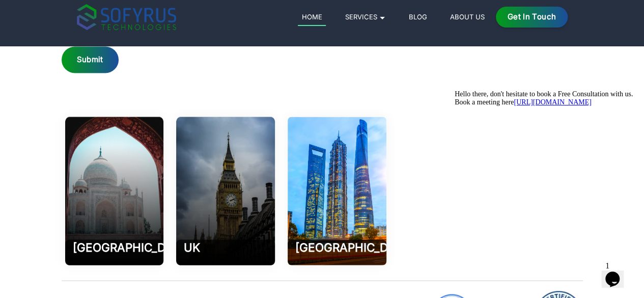 The image size is (644, 298). What do you see at coordinates (338, 191) in the screenshot?
I see `img: Software Development Company in Riyadh` at bounding box center [338, 191].